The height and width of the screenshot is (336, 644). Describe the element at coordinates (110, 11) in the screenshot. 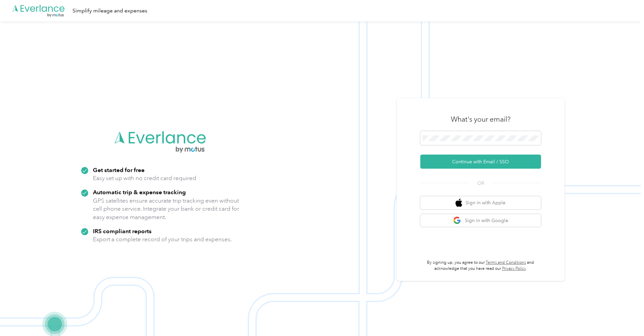

I see `div: Simplify mileage and expenses` at that location.